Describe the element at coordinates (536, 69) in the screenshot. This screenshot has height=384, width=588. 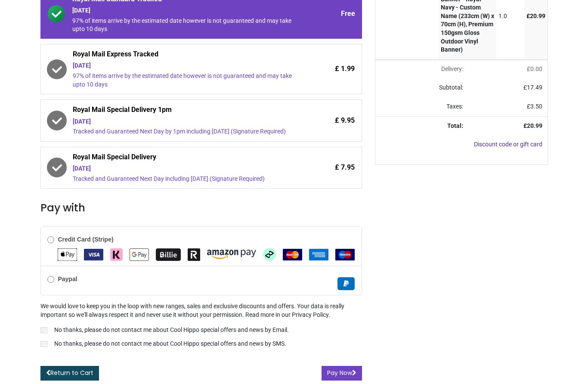
I see `span: 0.00` at that location.